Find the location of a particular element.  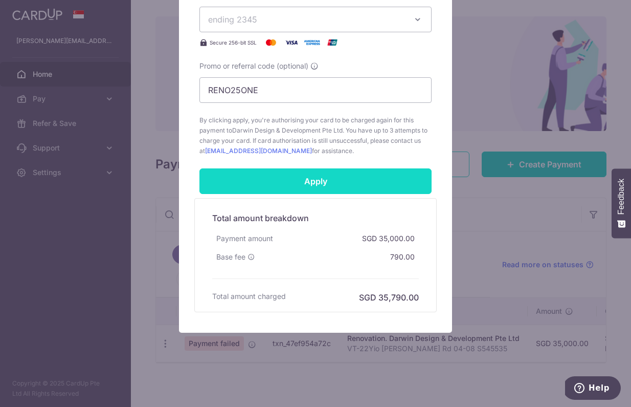

button: Feedback - Show survey is located at coordinates (622, 203).